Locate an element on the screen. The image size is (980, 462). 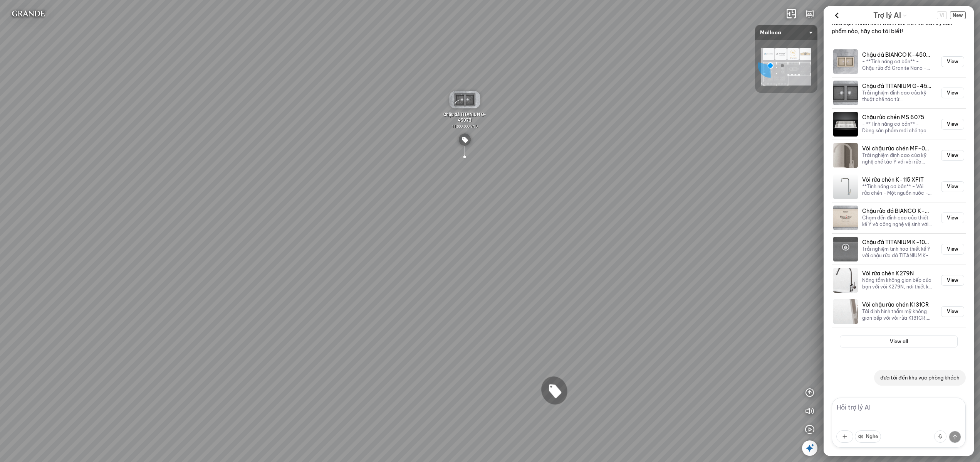
p: Nâng tầm không gian bếp của bạn với vòi K279N, nơi thiết kế thanh lịch song hành cùng công năng v... is located at coordinates (896, 283).